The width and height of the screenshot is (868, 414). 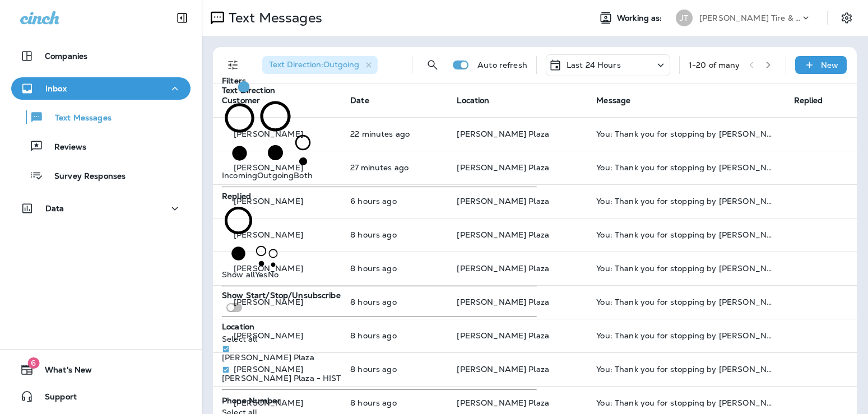 What do you see at coordinates (847, 18) in the screenshot?
I see `button: Settings` at bounding box center [847, 18].